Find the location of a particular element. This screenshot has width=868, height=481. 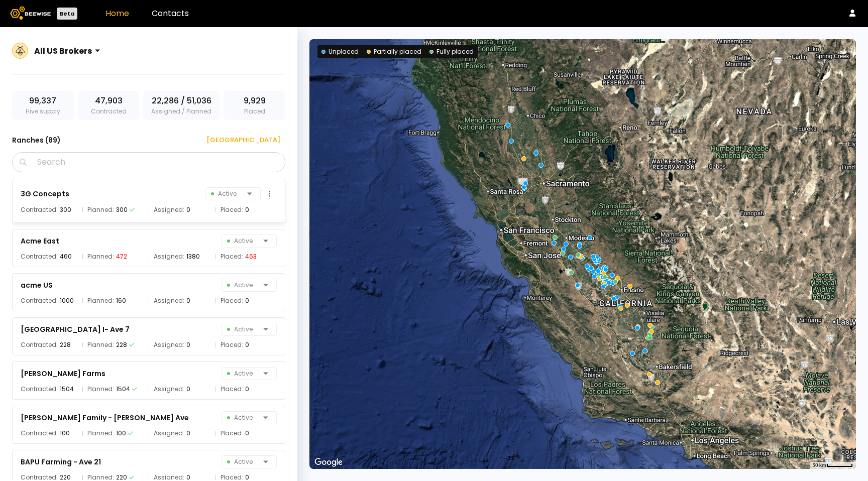

div: Contracted is located at coordinates (109, 105).